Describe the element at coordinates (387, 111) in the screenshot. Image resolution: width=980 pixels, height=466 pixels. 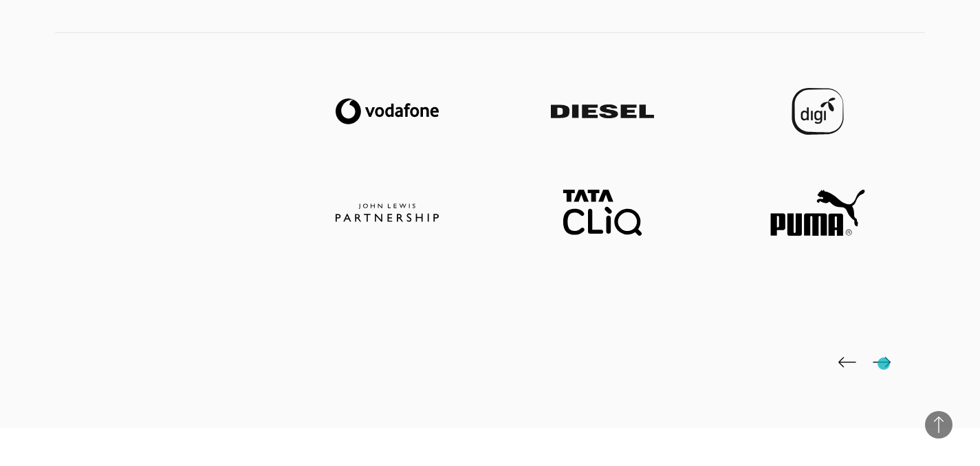
I see `img: Vodafone` at that location.